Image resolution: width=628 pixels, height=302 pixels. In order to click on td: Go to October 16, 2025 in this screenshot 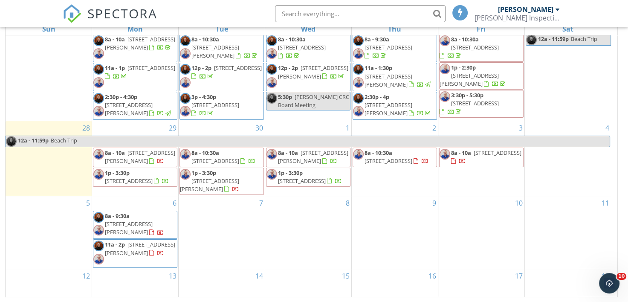, I will do `click(394, 283)`.